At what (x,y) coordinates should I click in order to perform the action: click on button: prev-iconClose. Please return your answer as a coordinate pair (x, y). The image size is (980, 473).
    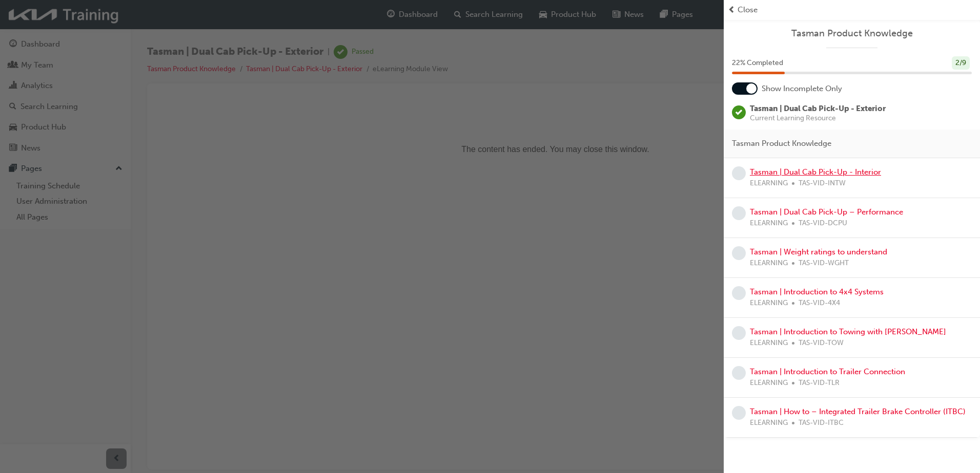
    Looking at the image, I should click on (852, 10).